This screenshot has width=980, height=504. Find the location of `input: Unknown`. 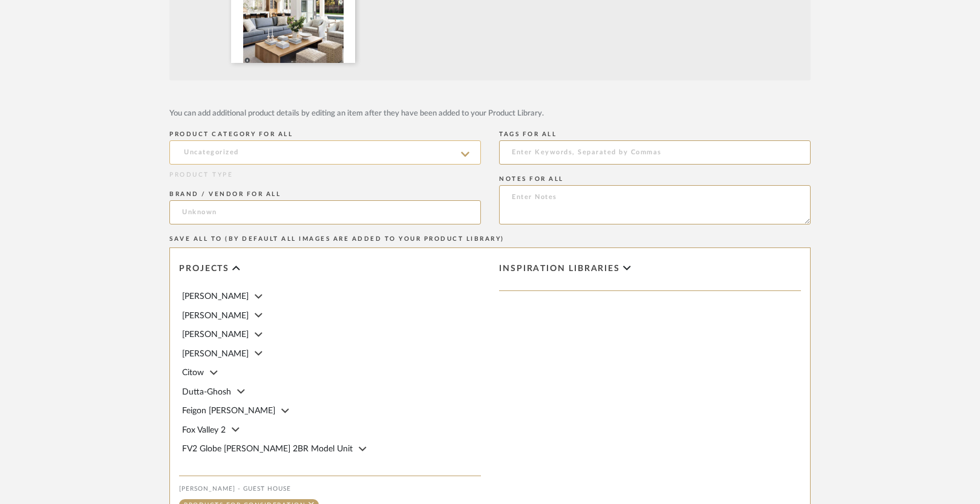

input: Unknown is located at coordinates (325, 212).